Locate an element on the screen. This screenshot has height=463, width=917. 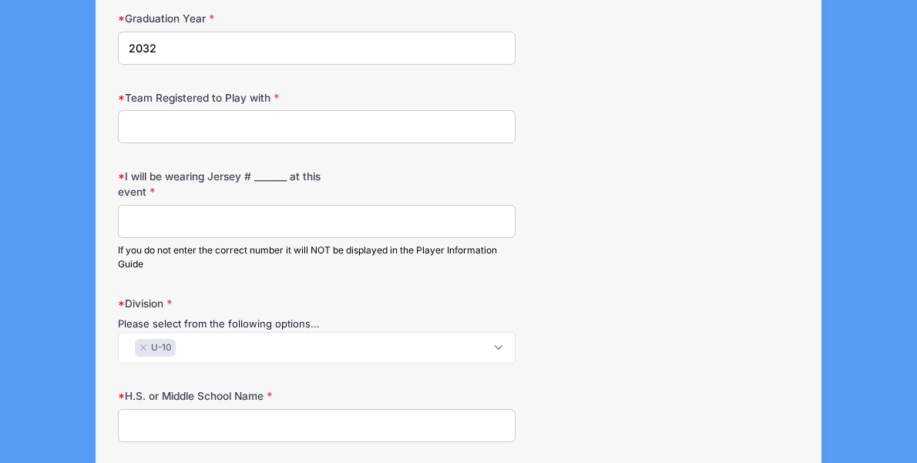
li: U-10 is located at coordinates (155, 348).